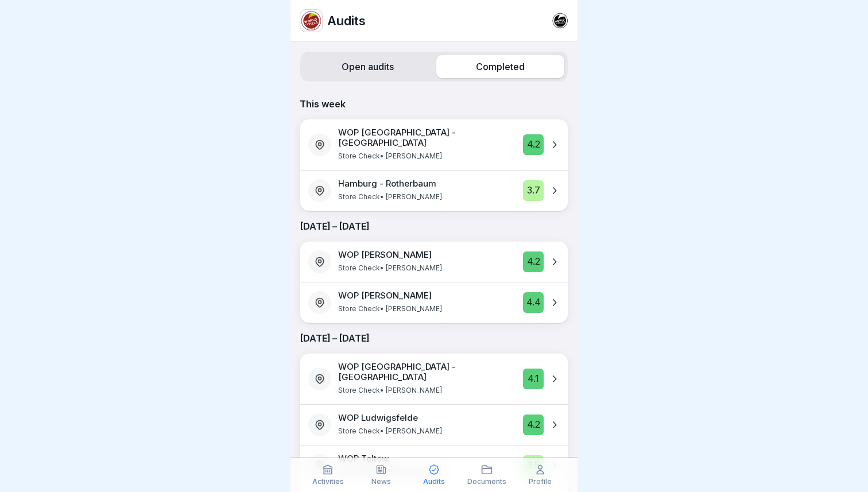  Describe the element at coordinates (328, 482) in the screenshot. I see `p: Activities` at that location.